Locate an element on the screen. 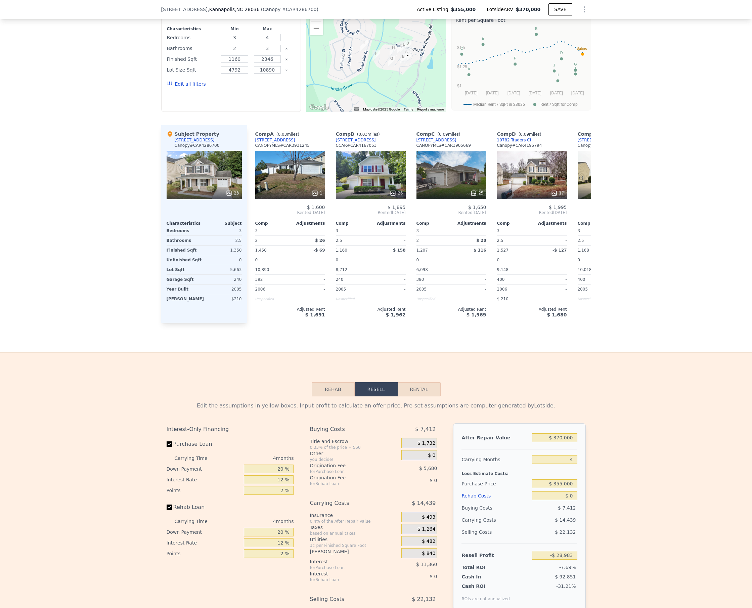 The height and width of the screenshot is (608, 752). div: Interest is located at coordinates (347, 574).